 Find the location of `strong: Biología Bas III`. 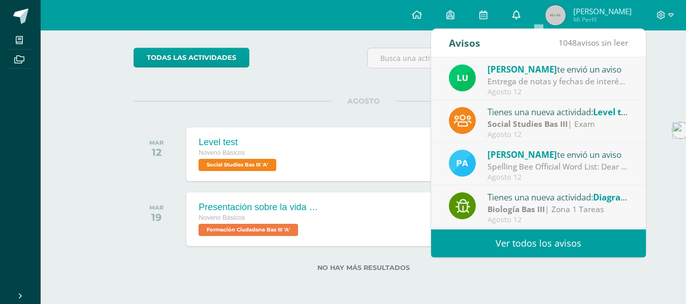

strong: Biología Bas III is located at coordinates (516, 209).